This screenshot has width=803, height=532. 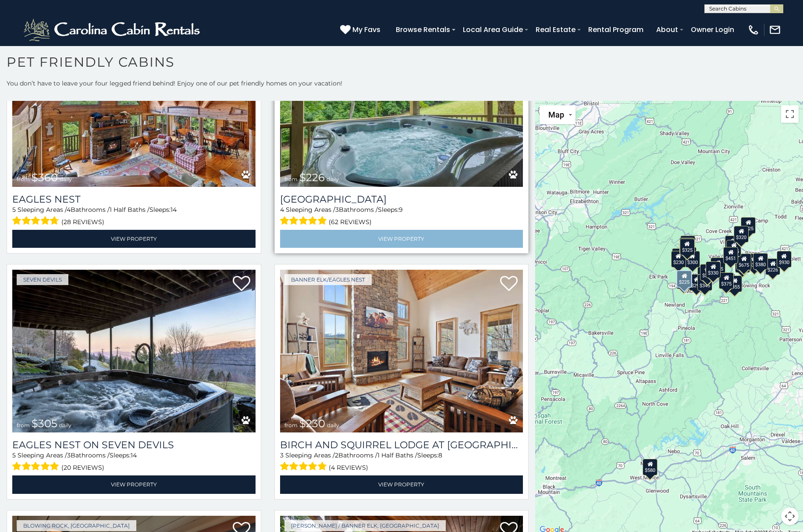 What do you see at coordinates (134, 105) in the screenshot?
I see `a: Eagles Nest from $360 daily` at bounding box center [134, 105].